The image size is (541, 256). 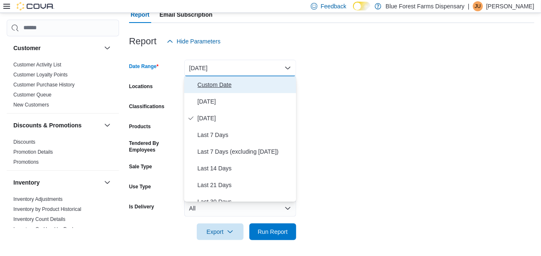 What do you see at coordinates (193, 41) in the screenshot?
I see `button: Hide Parameters` at bounding box center [193, 41].